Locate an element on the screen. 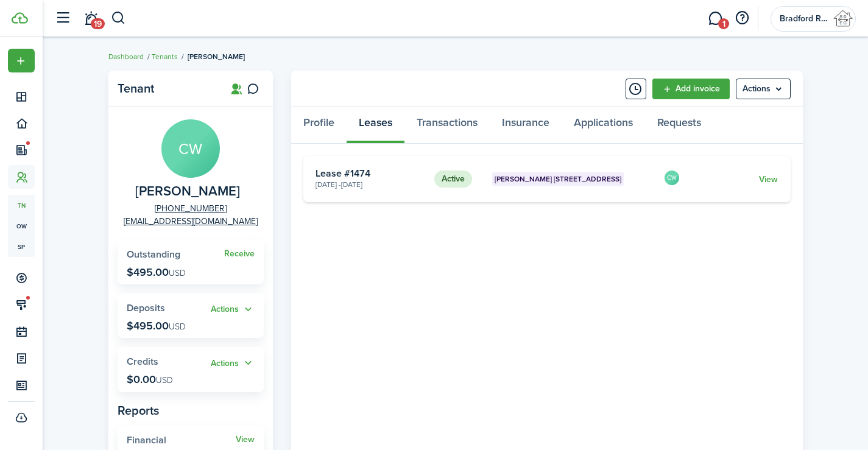 Image resolution: width=868 pixels, height=450 pixels. a: sp is located at coordinates (22, 247).